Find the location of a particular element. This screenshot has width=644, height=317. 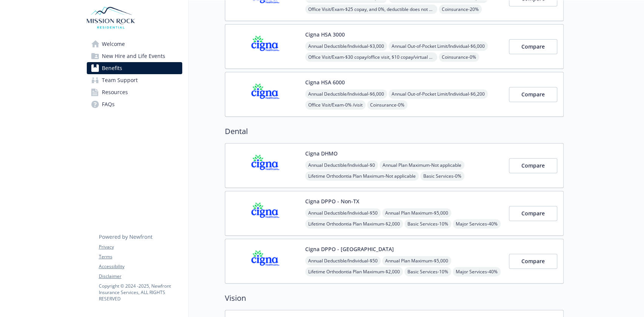

span: Office Visit/Exam - $25 copay, and 0%, deductible does not apply is located at coordinates (371, 9).